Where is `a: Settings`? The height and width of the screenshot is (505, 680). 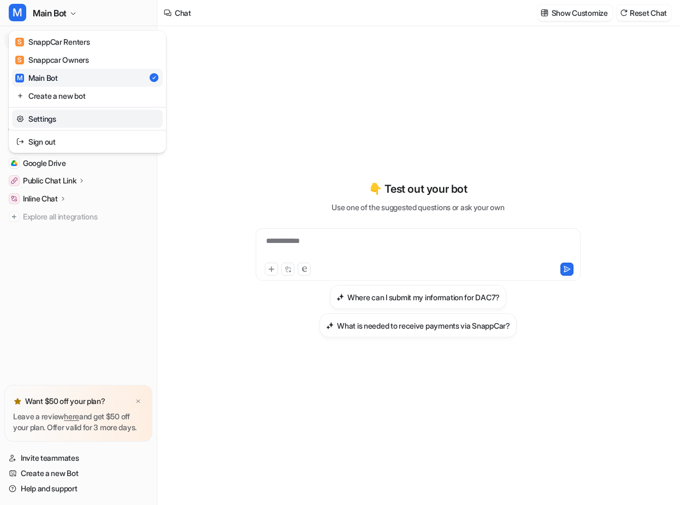
a: Settings is located at coordinates (87, 119).